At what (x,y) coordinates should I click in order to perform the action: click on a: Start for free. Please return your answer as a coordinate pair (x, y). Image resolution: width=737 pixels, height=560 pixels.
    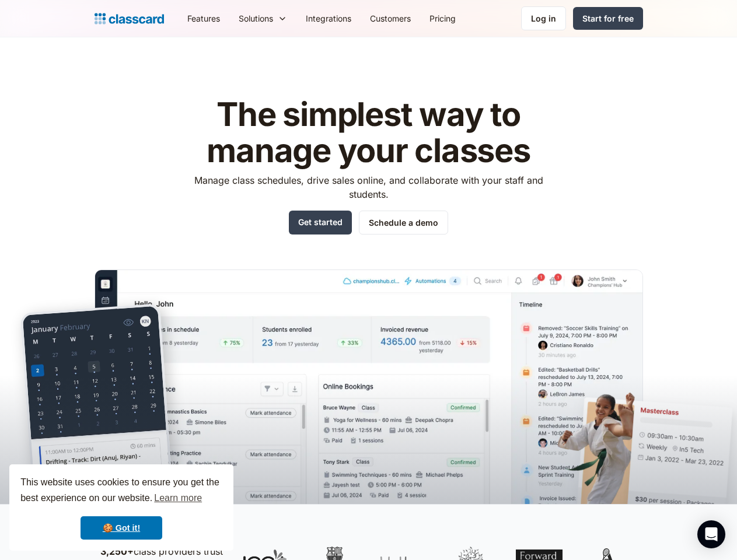
    Looking at the image, I should click on (608, 18).